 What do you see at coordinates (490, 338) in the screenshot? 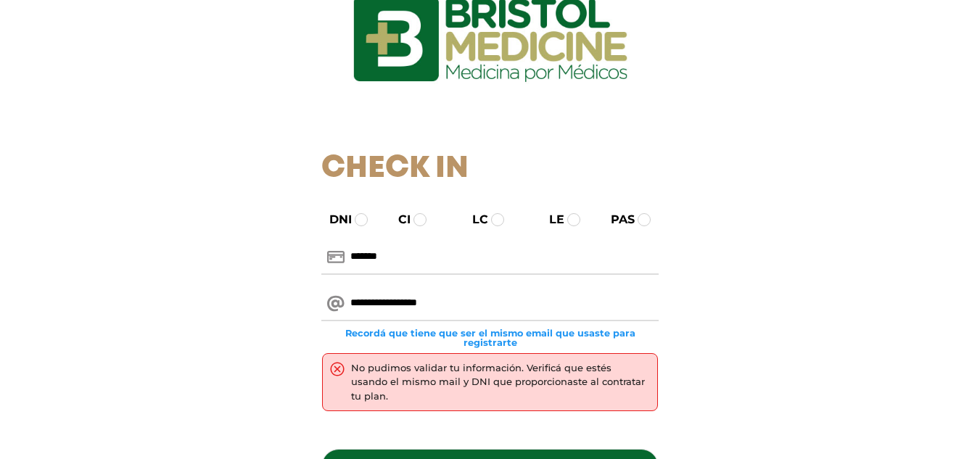
I see `small: Recordá que tiene que ser el mismo email que usaste para registrarte` at bounding box center [490, 338].